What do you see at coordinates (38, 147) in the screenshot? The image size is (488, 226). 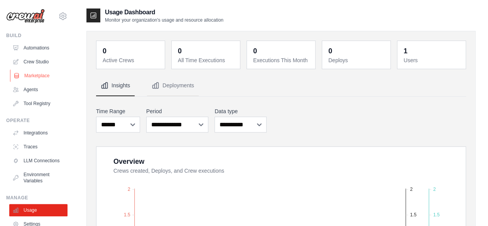 I see `a: Traces` at bounding box center [38, 147].